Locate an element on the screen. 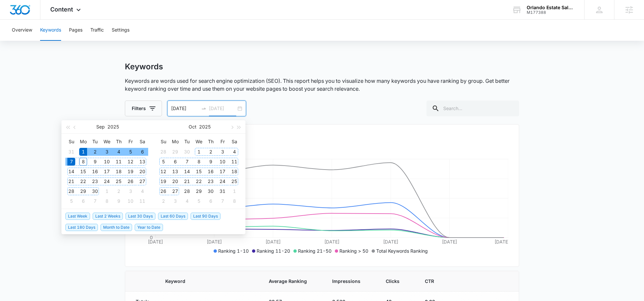  div: 22 is located at coordinates (199, 181).